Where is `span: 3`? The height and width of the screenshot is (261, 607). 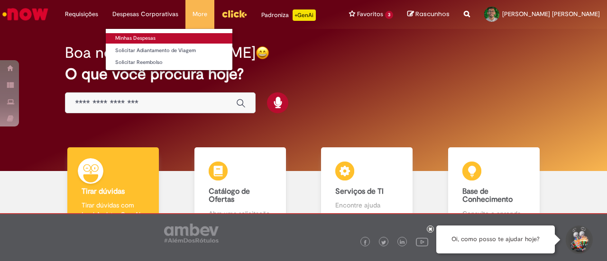
span: 3 is located at coordinates (389, 15).